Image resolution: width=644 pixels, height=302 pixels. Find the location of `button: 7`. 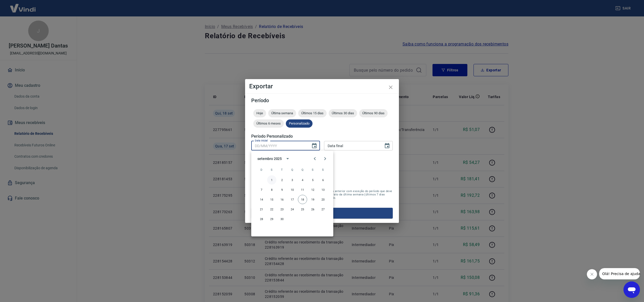

button: 7 is located at coordinates (261, 190).